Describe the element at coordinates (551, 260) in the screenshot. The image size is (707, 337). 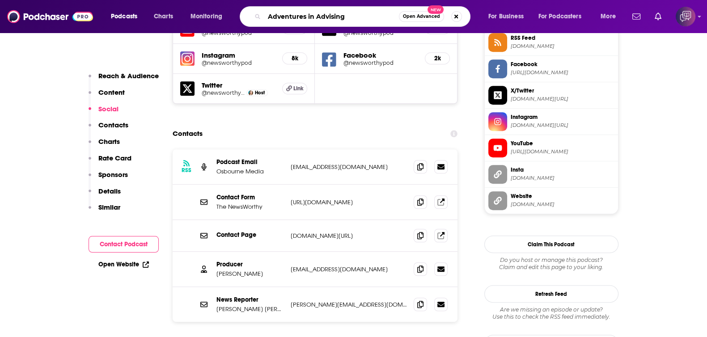
I see `span: Do you host or manage this podcast?` at that location.